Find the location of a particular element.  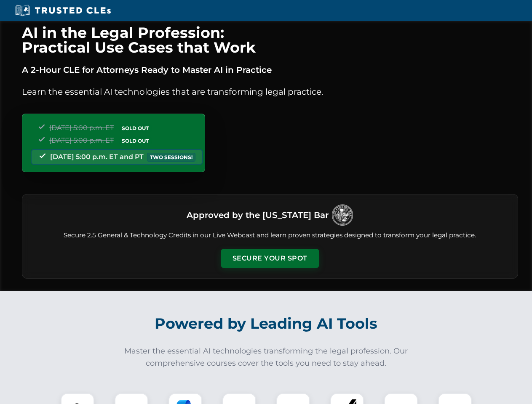

button: Secure Your Spot is located at coordinates (270, 258).